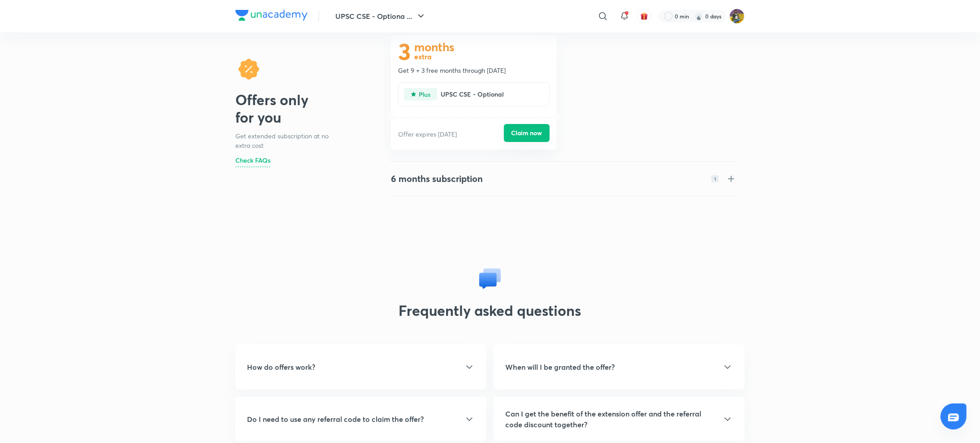 Image resolution: width=980 pixels, height=443 pixels. I want to click on p: UPSC CSE - Optional, so click(472, 94).